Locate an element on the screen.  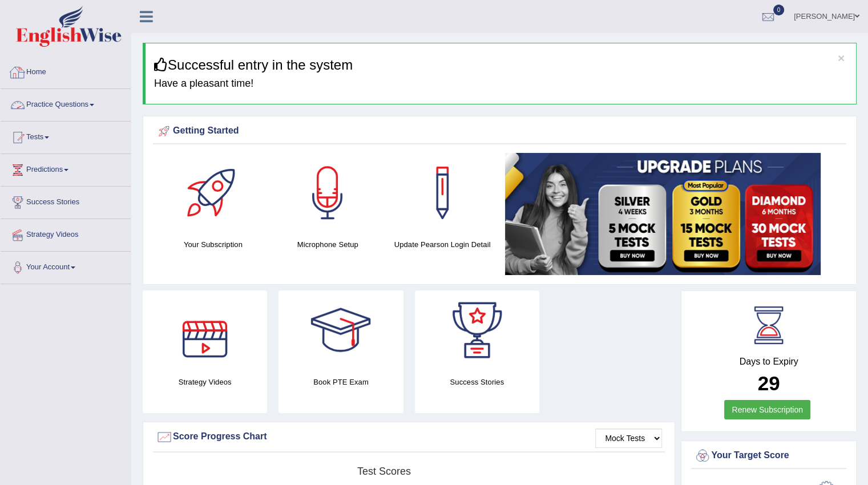
h4: Microphone Setup is located at coordinates (328, 244).